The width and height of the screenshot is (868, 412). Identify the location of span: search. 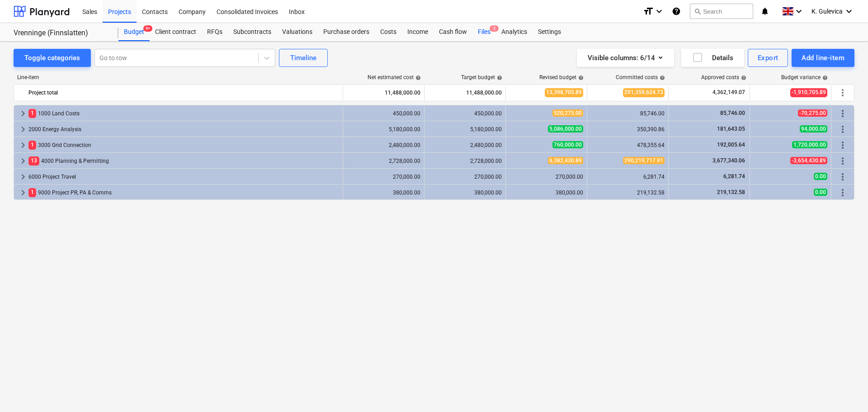
(697, 12).